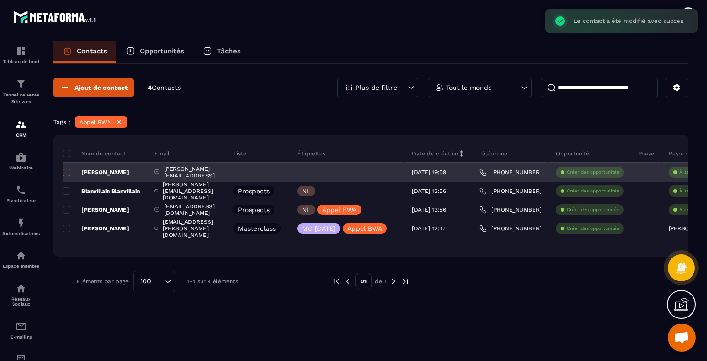 This screenshot has height=361, width=707. I want to click on p: Masterclass, so click(257, 228).